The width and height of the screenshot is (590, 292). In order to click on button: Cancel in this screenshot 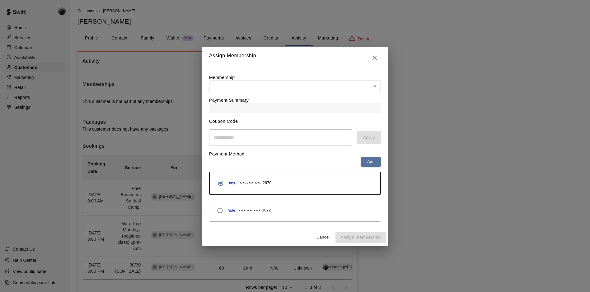, I will do `click(323, 237)`.